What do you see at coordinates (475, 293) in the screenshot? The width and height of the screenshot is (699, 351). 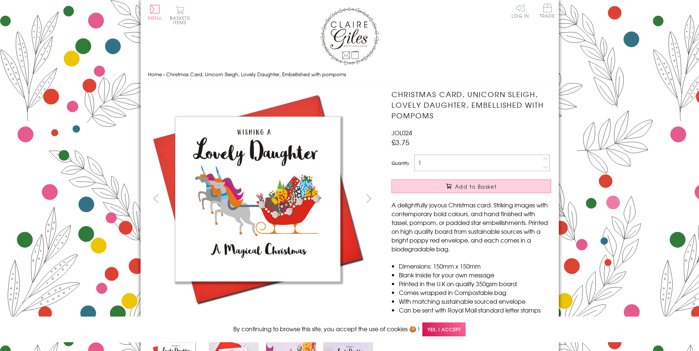 I see `li: Comes wrapped in Compostable bag` at bounding box center [475, 293].